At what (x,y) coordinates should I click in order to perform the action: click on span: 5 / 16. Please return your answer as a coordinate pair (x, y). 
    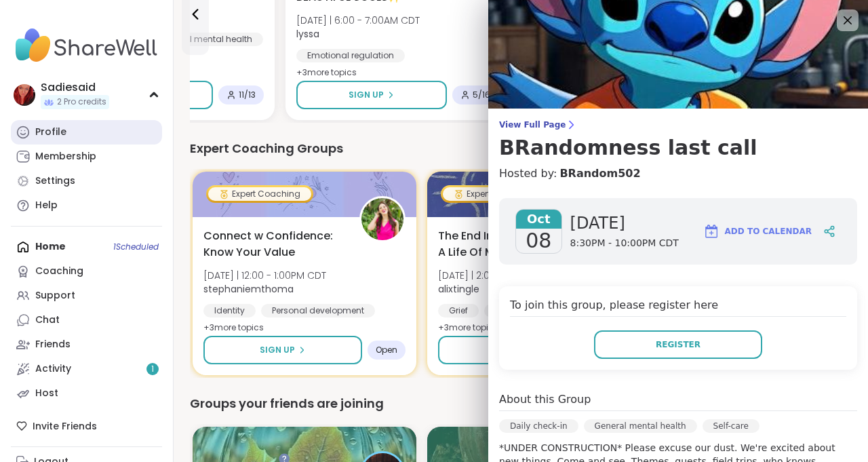
    Looking at the image, I should click on (481, 95).